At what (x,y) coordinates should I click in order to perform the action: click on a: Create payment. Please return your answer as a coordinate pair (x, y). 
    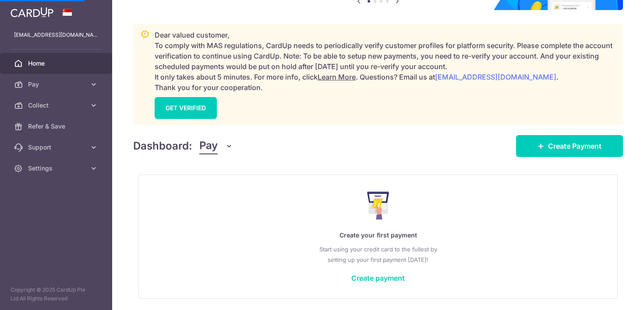
    Looking at the image, I should click on (378, 279).